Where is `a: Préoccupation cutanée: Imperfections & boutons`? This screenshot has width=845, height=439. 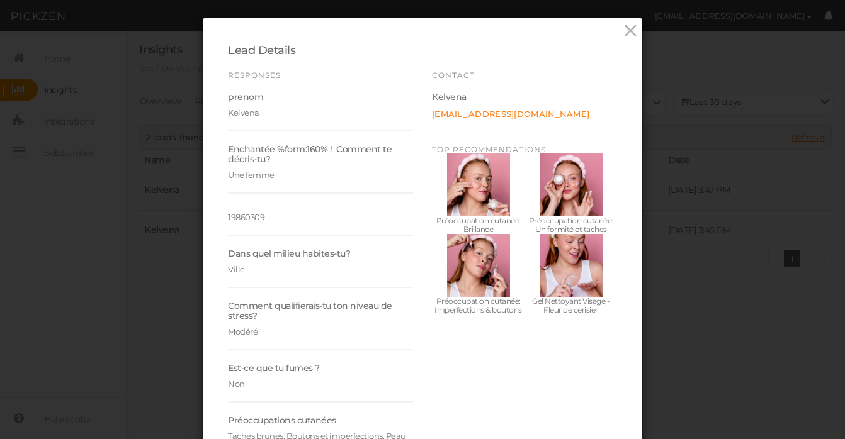 a: Préoccupation cutanée: Imperfections & boutons is located at coordinates (478, 274).